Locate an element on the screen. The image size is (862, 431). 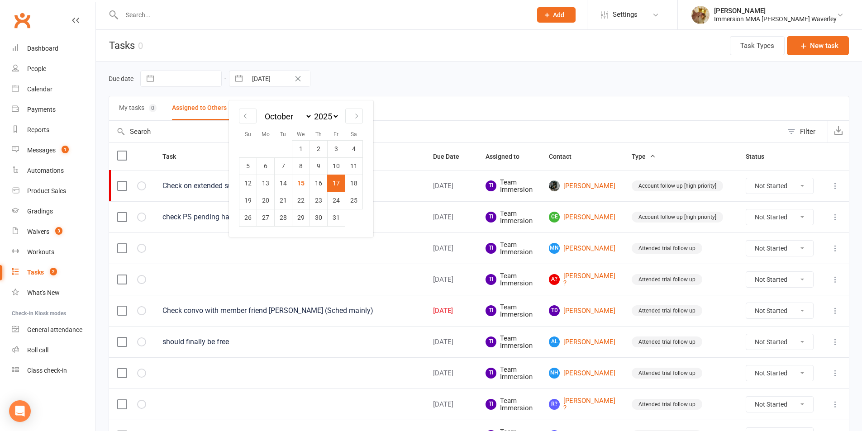
div: Filter is located at coordinates (807, 132).